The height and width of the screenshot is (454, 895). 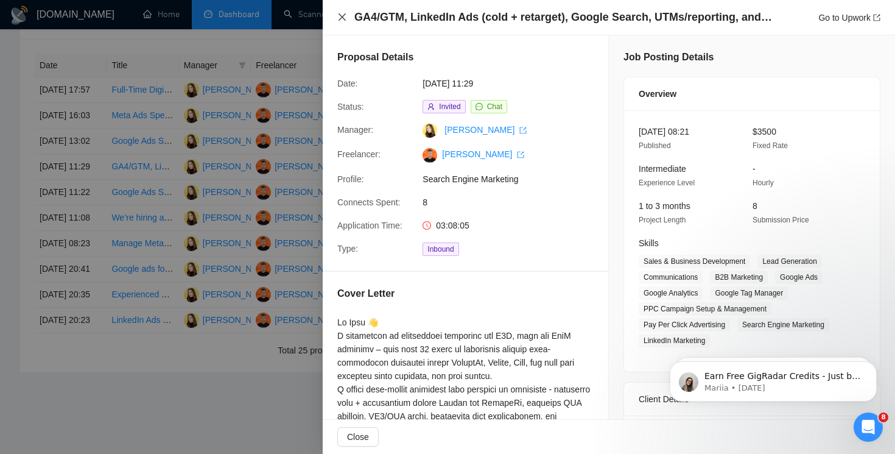 What do you see at coordinates (369, 202) in the screenshot?
I see `span: Connects Spent:` at bounding box center [369, 202].